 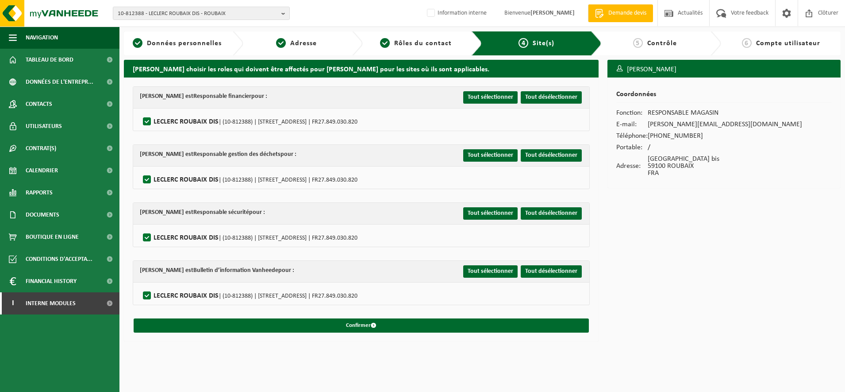 What do you see at coordinates (725, 113) in the screenshot?
I see `td: RESPONSABLE MAGASIN` at bounding box center [725, 113].